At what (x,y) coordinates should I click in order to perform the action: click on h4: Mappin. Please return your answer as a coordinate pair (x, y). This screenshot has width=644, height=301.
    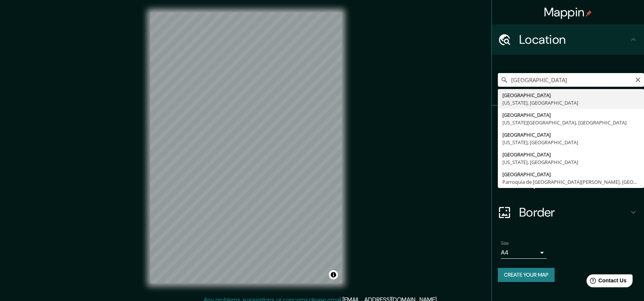
    Looking at the image, I should click on (568, 12).